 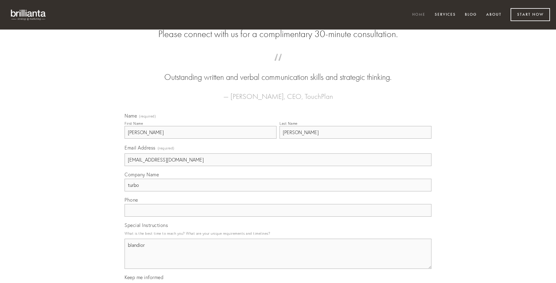 What do you see at coordinates (471, 15) in the screenshot?
I see `a: Blog` at bounding box center [471, 15].